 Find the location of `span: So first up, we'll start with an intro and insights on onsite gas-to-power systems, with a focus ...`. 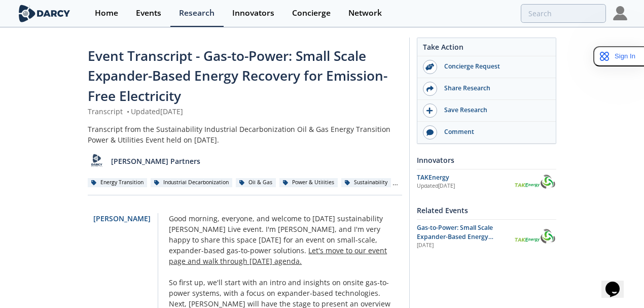

span: So first up, we'll start with an intro and insights on onsite gas-to-power systems, with a focus ... is located at coordinates (279, 288).